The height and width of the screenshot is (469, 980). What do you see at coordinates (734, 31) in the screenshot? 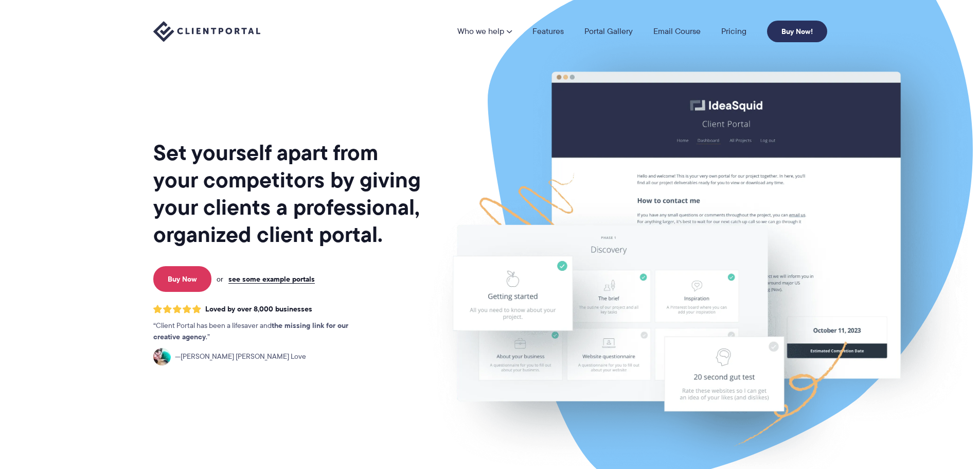
I see `a: Pricing` at bounding box center [734, 31].